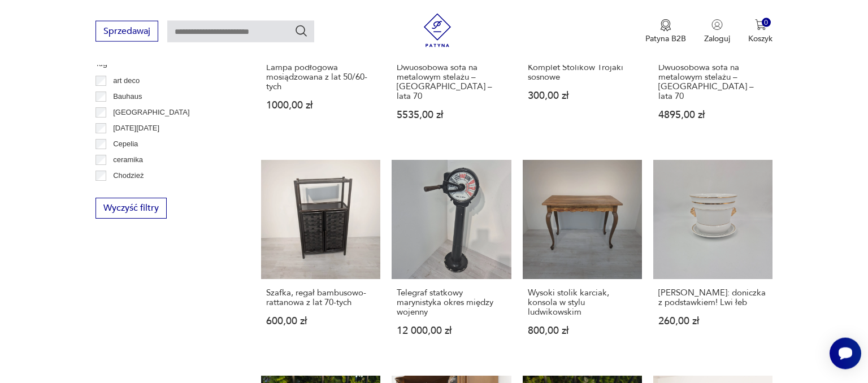 This screenshot has width=868, height=383. Describe the element at coordinates (126, 144) in the screenshot. I see `p: Cepelia` at that location.